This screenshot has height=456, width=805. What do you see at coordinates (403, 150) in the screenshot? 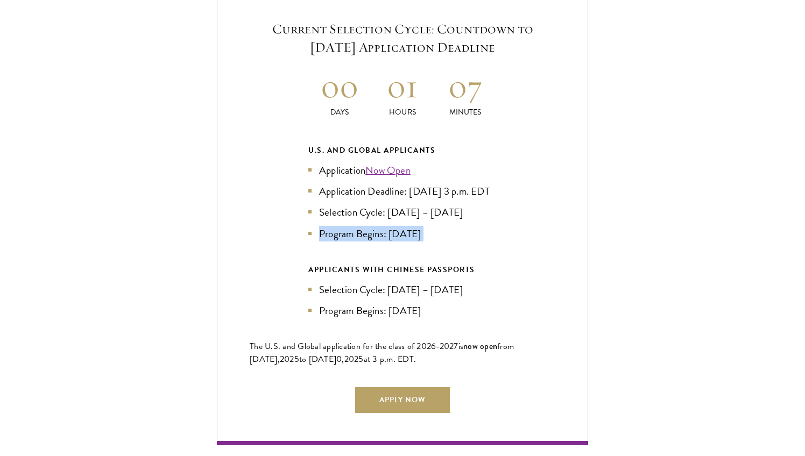
I see `div: U.S. and Global Applicants` at bounding box center [403, 150].